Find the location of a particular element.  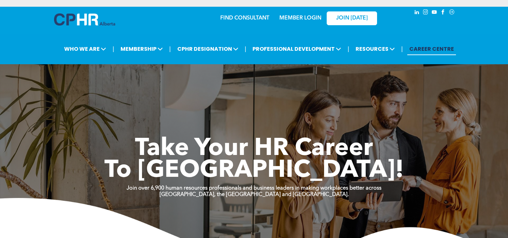

span: WHO WE ARE is located at coordinates (85, 49).